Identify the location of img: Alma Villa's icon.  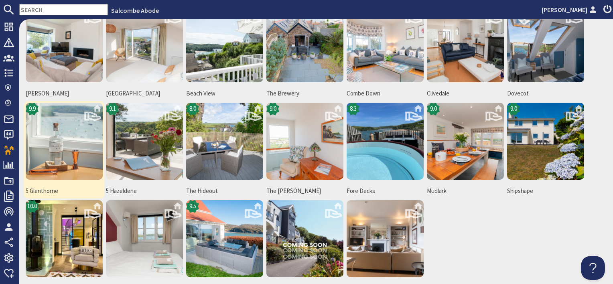
(64, 44).